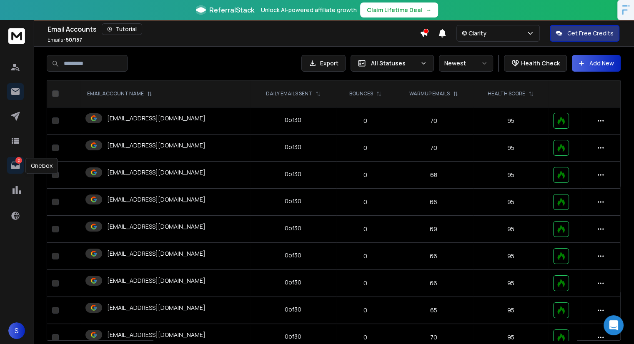 The height and width of the screenshot is (344, 634). What do you see at coordinates (15, 165) in the screenshot?
I see `a: 2` at bounding box center [15, 165].